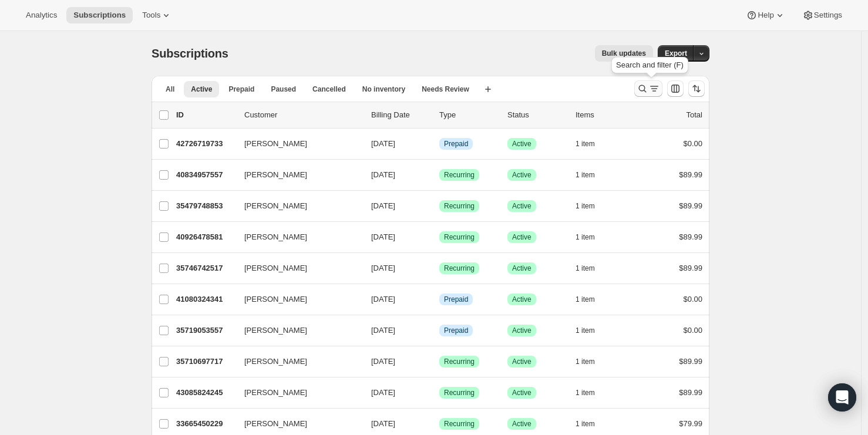  Describe the element at coordinates (205, 237) in the screenshot. I see `p: 40926478581` at that location.